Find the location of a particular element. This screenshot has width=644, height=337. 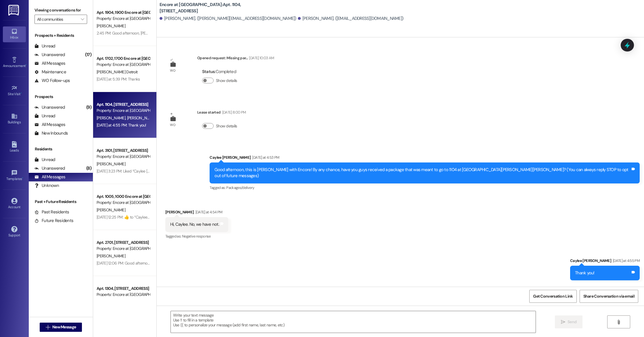

span: Negative response is located at coordinates (197, 236).